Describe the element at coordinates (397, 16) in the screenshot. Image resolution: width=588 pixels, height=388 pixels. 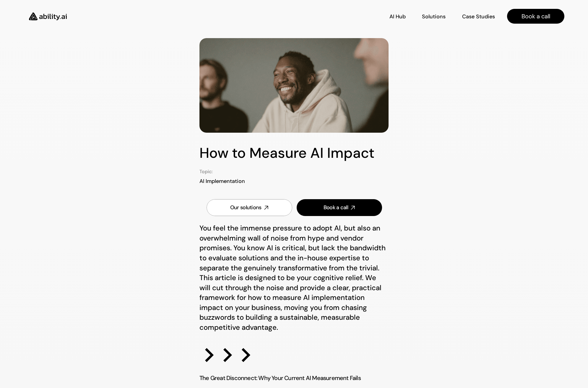
I see `p: AI Hub` at that location.